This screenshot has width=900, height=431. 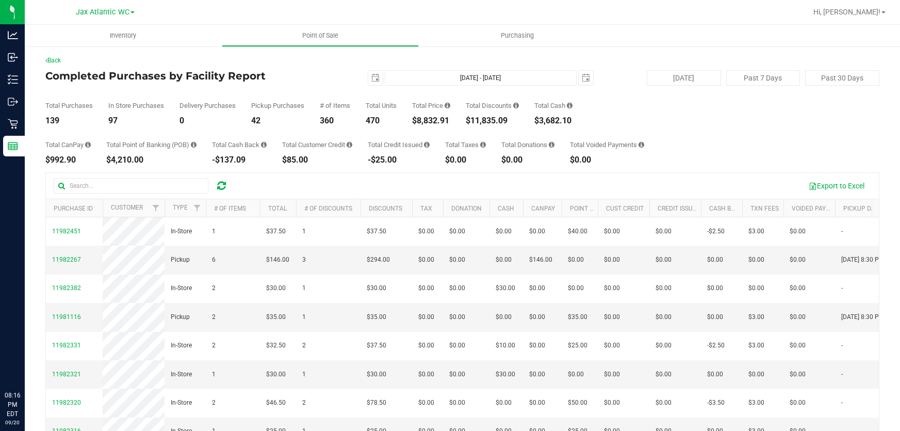 I want to click on div: Total Donations, so click(x=528, y=144).